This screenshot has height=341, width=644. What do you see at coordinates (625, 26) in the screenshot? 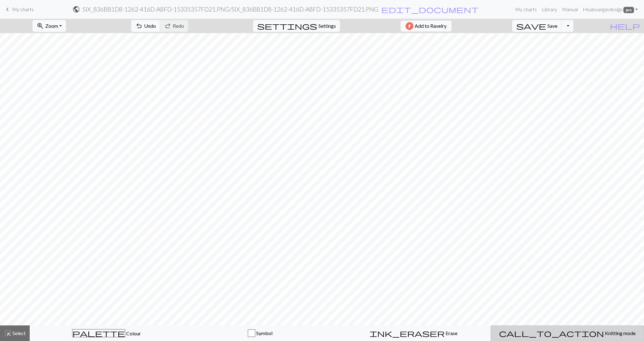
I see `span: help` at bounding box center [625, 26].